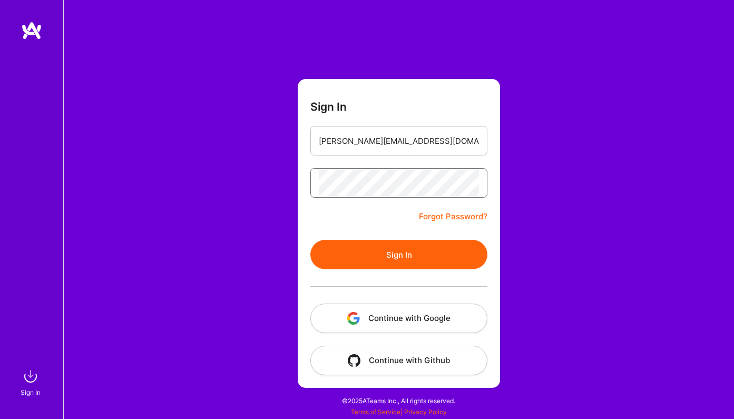 The width and height of the screenshot is (734, 419). I want to click on a: sign inSign In, so click(32, 382).